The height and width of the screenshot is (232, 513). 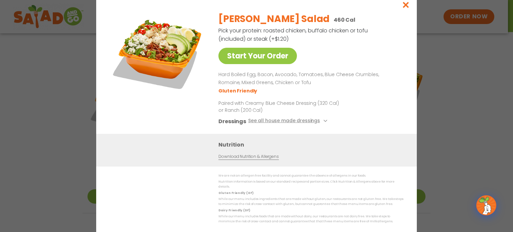 I want to click on a: Start Your Order, so click(x=257, y=56).